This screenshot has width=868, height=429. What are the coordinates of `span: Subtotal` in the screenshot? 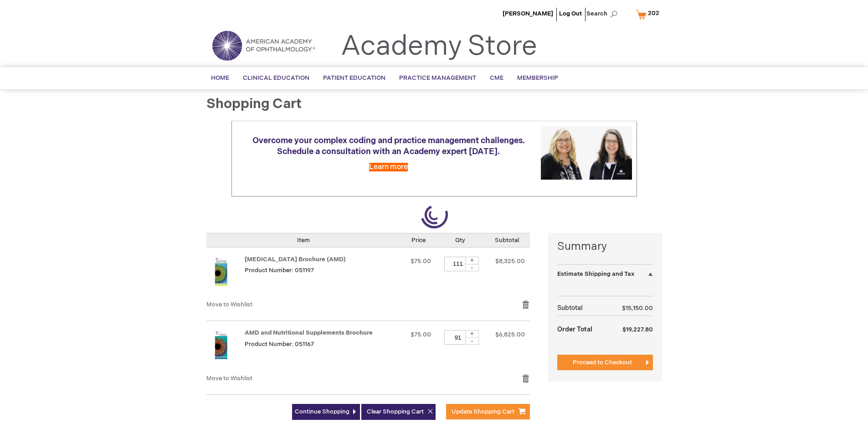 It's located at (507, 240).